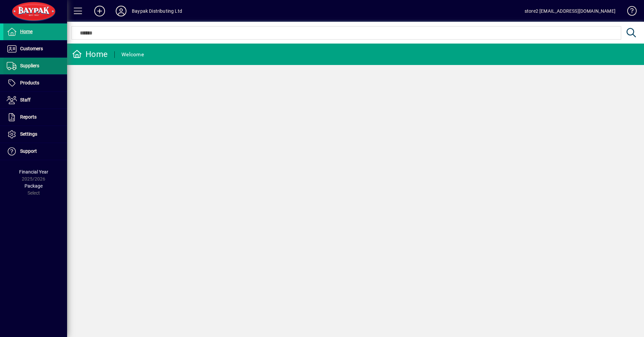 This screenshot has height=337, width=644. What do you see at coordinates (35, 134) in the screenshot?
I see `a: Settings` at bounding box center [35, 134].